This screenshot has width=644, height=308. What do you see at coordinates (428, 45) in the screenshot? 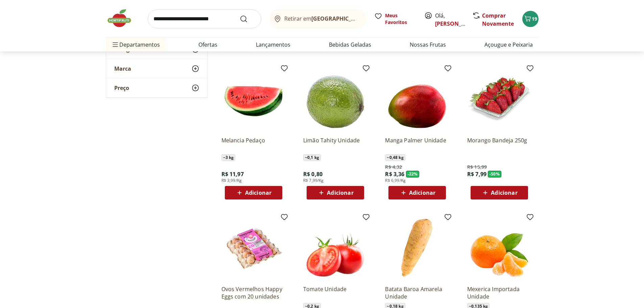
I see `a: Nossas Frutas` at bounding box center [428, 45].